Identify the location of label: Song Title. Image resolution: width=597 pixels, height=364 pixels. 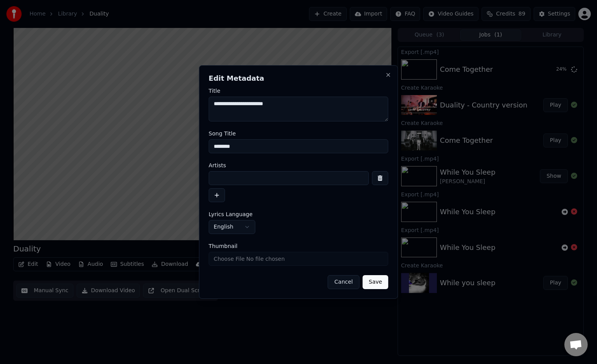
(298, 133).